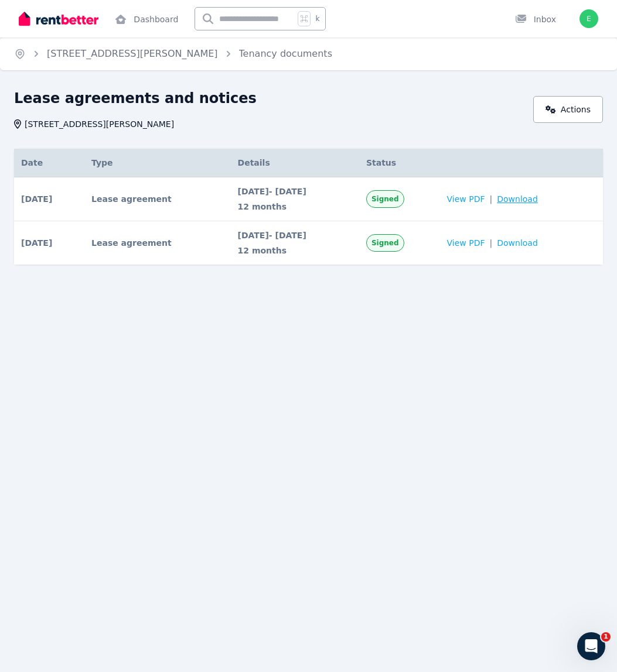 The image size is (617, 672). Describe the element at coordinates (135, 98) in the screenshot. I see `h1: Lease agreements and notices` at that location.